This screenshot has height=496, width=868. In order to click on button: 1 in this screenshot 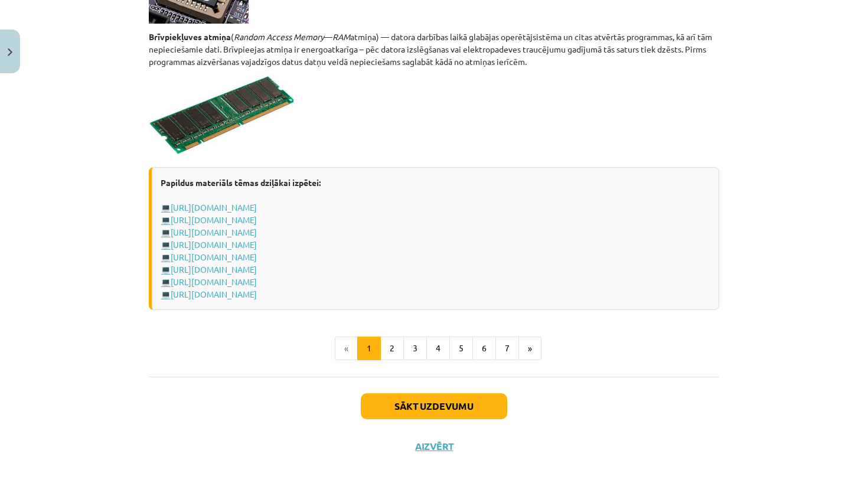, I will do `click(369, 349)`.